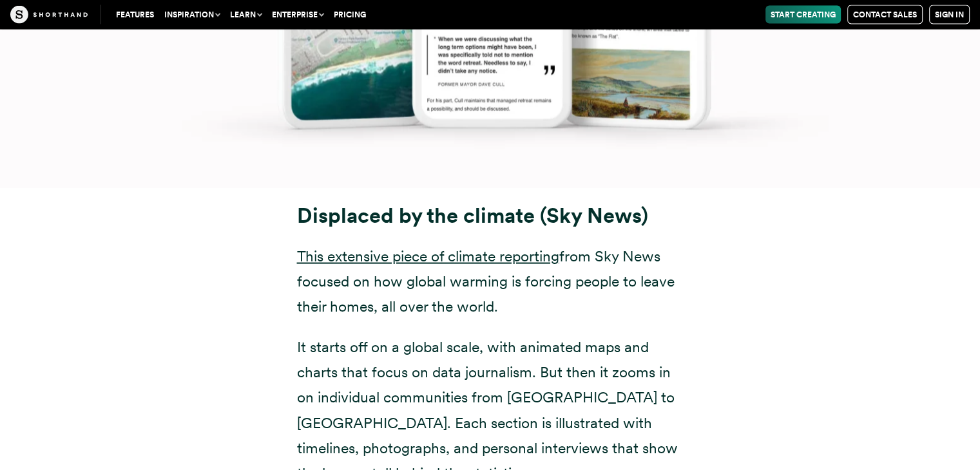 The height and width of the screenshot is (470, 980). I want to click on a: This extensive piece of climate reporting, so click(428, 257).